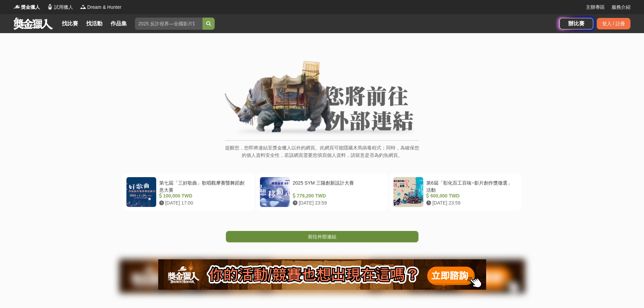  Describe the element at coordinates (27, 7) in the screenshot. I see `a: Logo獎金獵人` at that location.